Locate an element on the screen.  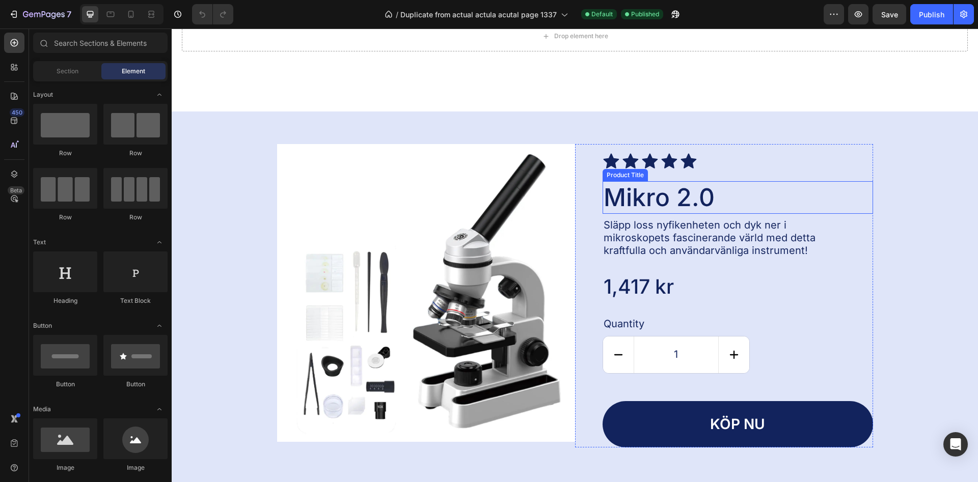
span: Default is located at coordinates (602, 14).